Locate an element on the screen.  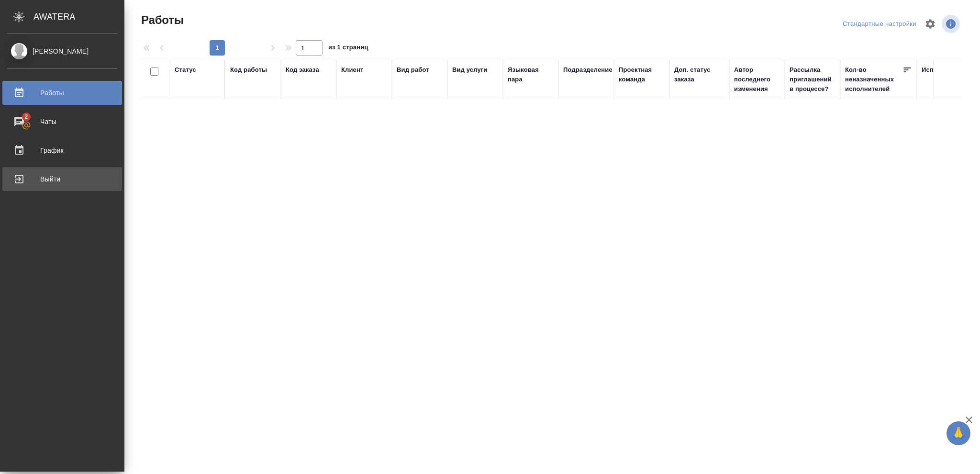
div: Выйти is located at coordinates (62, 179).